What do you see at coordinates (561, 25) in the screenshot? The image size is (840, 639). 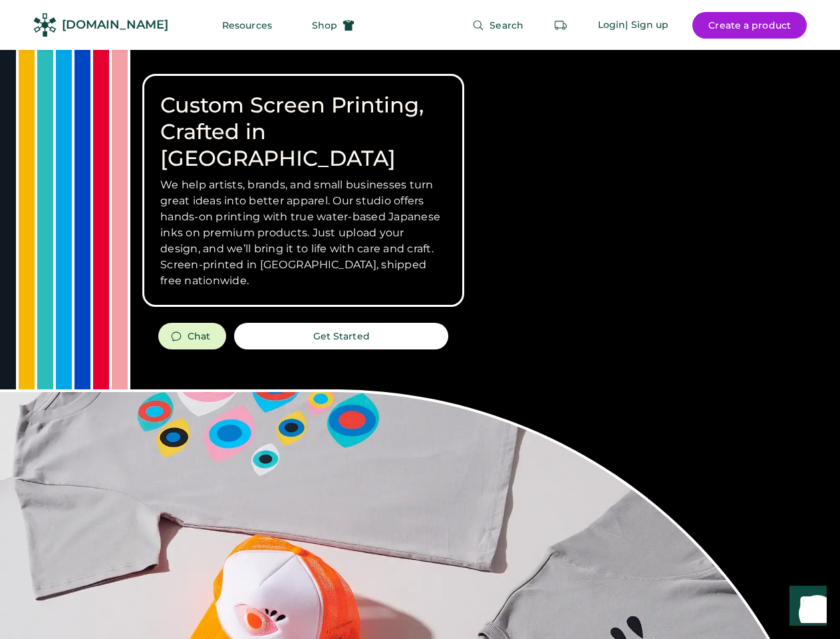 I see `button: Retrieve an order` at bounding box center [561, 25].